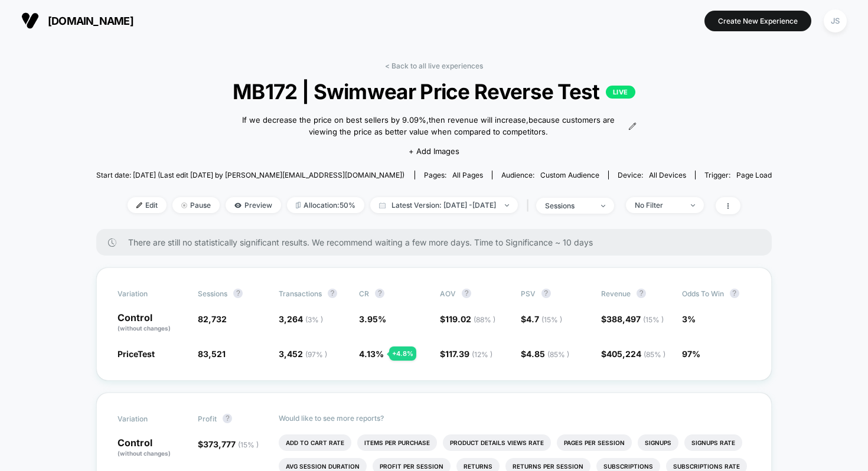 The width and height of the screenshot is (868, 471). Describe the element at coordinates (454, 175) in the screenshot. I see `div: Pages:` at that location.